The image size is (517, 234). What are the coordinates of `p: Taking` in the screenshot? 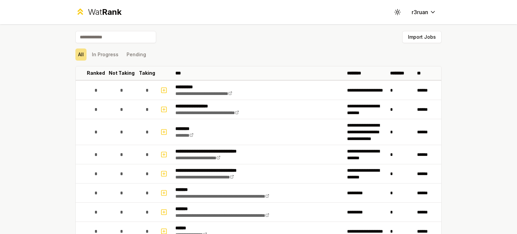 It's located at (147, 73).